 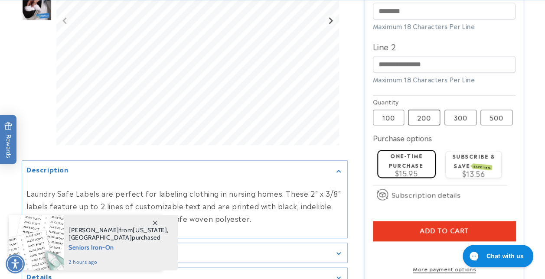 What do you see at coordinates (445, 269) in the screenshot?
I see `a: More payment options` at bounding box center [445, 269].